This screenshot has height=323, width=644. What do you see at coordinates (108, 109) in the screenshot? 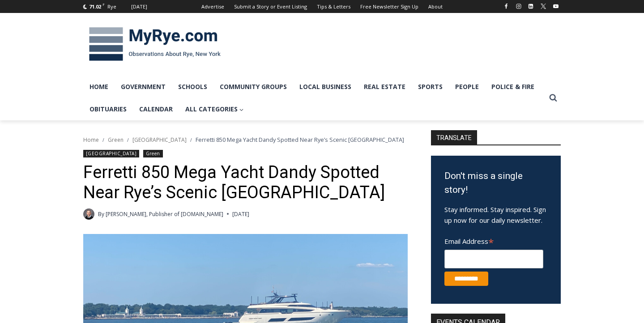
I see `a: Obituaries` at bounding box center [108, 109].